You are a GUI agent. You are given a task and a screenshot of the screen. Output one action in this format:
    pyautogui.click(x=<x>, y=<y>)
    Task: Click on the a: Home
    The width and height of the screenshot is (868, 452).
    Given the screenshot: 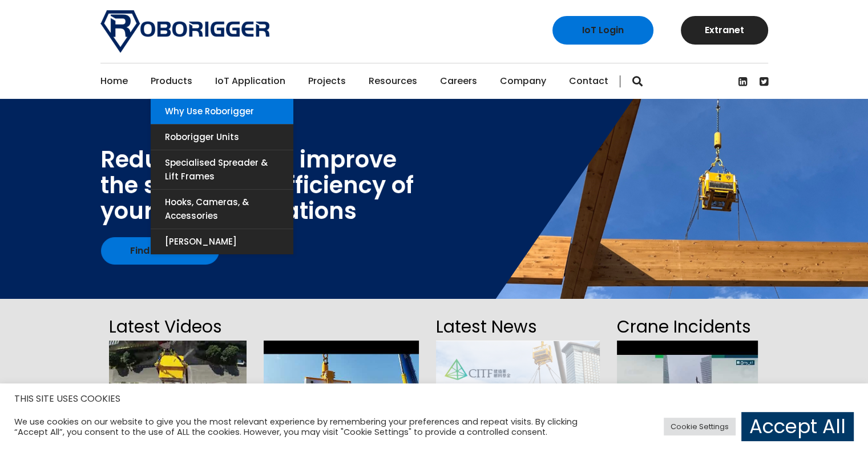 What is the action you would take?
    pyautogui.click(x=115, y=81)
    